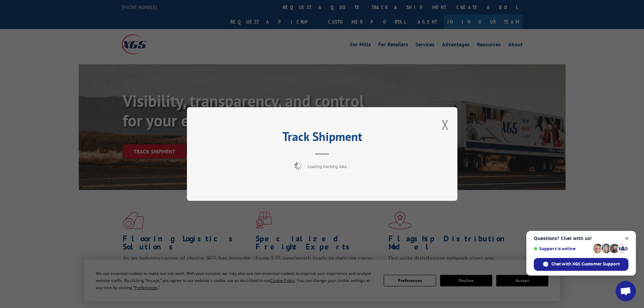  What do you see at coordinates (322, 138) in the screenshot?
I see `h2: Track Shipment` at bounding box center [322, 138].